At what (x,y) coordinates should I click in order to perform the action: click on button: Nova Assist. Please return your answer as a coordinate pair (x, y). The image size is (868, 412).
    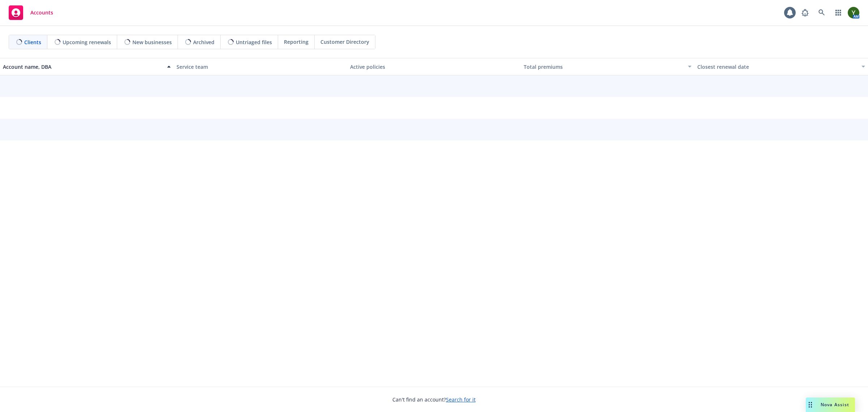
    Looking at the image, I should click on (831, 404).